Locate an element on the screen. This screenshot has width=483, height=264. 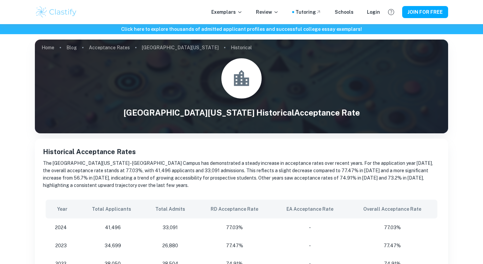
th: Overall Acceptance Rate is located at coordinates (393, 209).